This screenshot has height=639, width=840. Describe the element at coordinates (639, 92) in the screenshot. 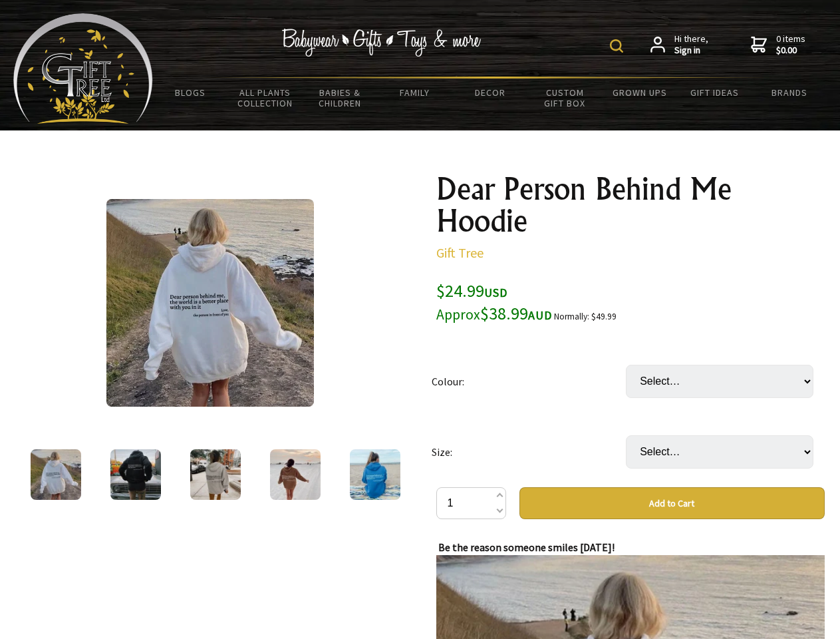

I see `a: Grown Ups` at that location.